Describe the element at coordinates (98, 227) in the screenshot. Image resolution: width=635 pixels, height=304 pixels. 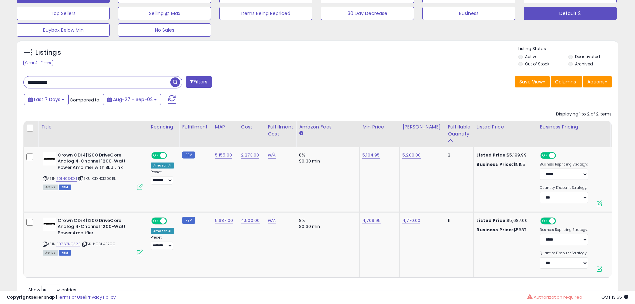
I see `b: Crown CDi 4|1200 DriveCore Analog 4-Channel 1200-Watt Power Amplifier` at that location.